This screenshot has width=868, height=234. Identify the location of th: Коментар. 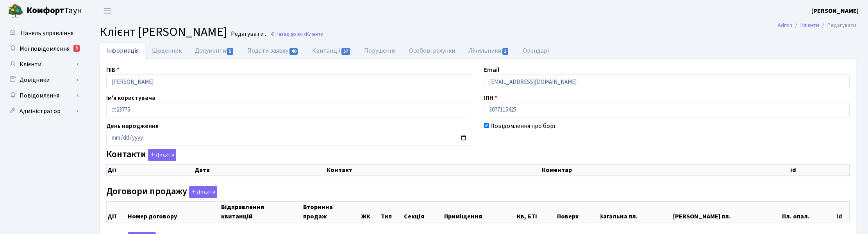
(665, 170).